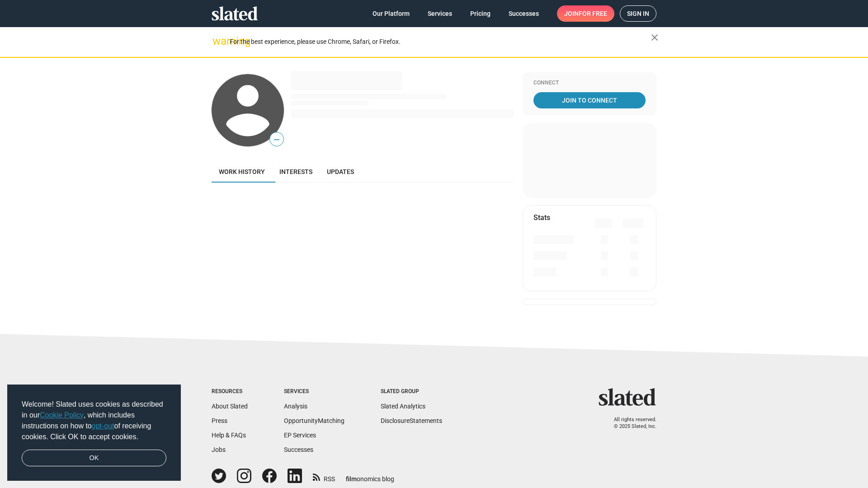 The image size is (868, 488). What do you see at coordinates (524, 14) in the screenshot?
I see `span: Successes` at bounding box center [524, 14].